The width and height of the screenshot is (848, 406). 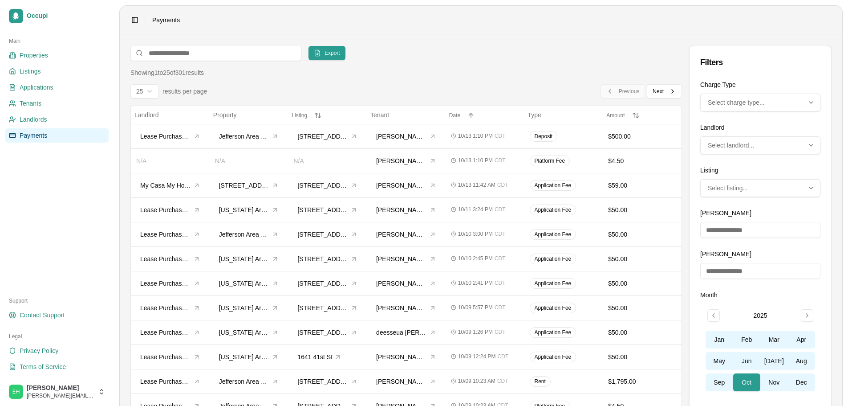 I want to click on span: 10/10 2:45 PM, so click(x=476, y=258).